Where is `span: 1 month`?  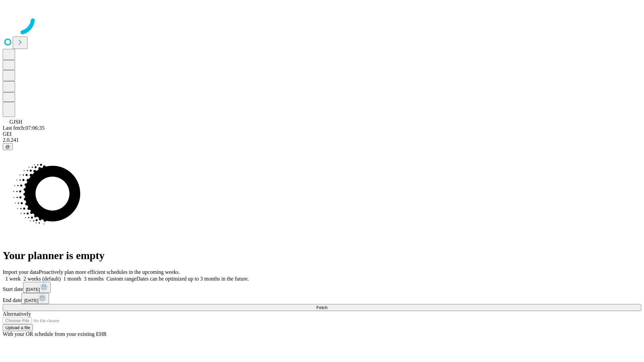 span: 1 month is located at coordinates (72, 279).